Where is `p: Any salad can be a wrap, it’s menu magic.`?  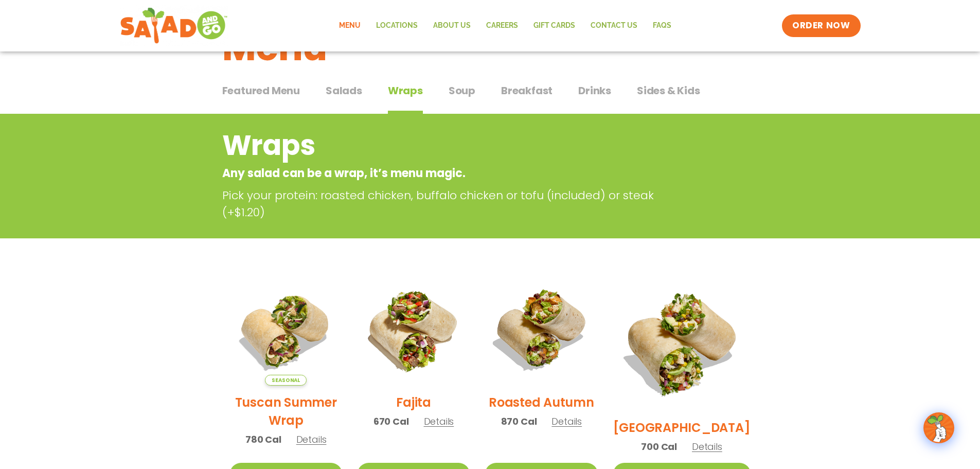 p: Any salad can be a wrap, it’s menu magic. is located at coordinates (449, 173).